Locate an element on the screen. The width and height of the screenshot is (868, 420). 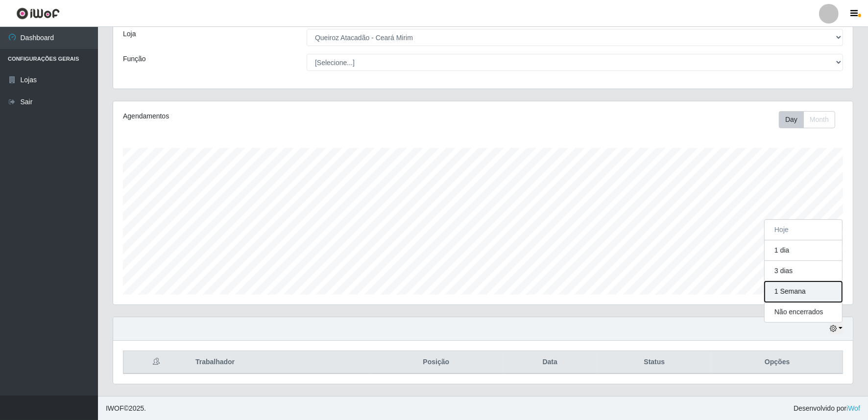
span: IWOF is located at coordinates (115, 408).